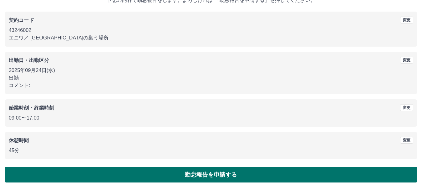  What do you see at coordinates (19, 140) in the screenshot?
I see `b: 休憩時間` at bounding box center [19, 140].